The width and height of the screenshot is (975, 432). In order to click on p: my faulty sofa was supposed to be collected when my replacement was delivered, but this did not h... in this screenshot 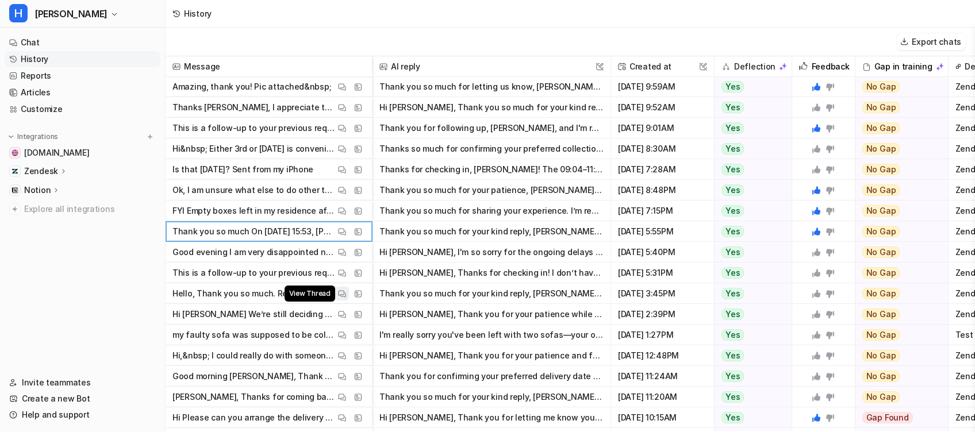, I will do `click(254, 335)`.